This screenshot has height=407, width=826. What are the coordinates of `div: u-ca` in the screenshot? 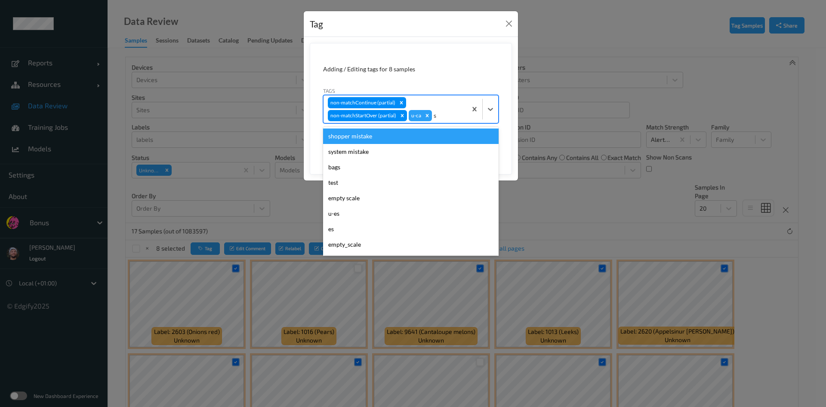 It's located at (416, 116).